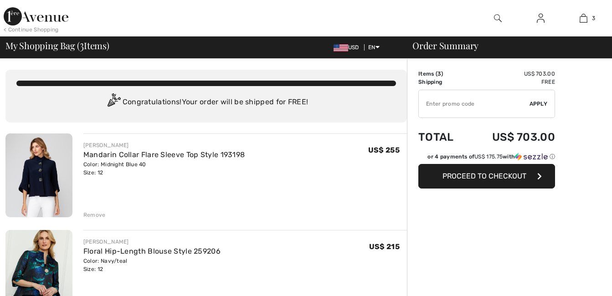 This screenshot has height=296, width=612. I want to click on img: 1ère Avenue, so click(36, 16).